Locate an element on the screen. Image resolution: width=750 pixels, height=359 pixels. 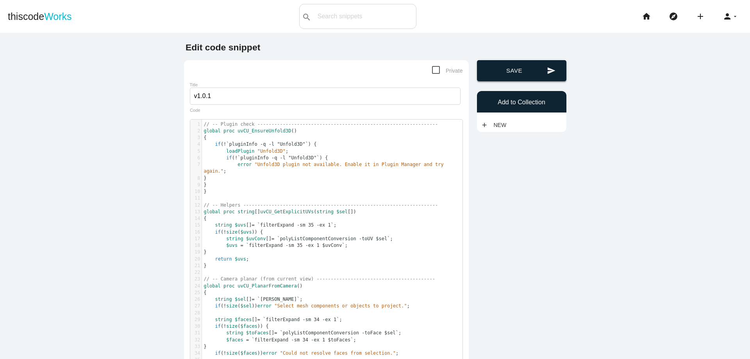
div: 25 is located at coordinates (196, 293).